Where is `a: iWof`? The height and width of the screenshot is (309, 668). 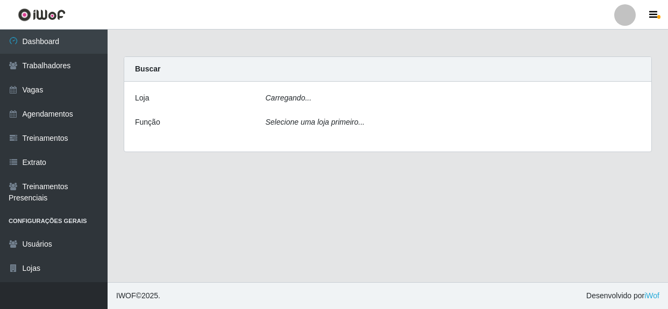 a: iWof is located at coordinates (651, 296).